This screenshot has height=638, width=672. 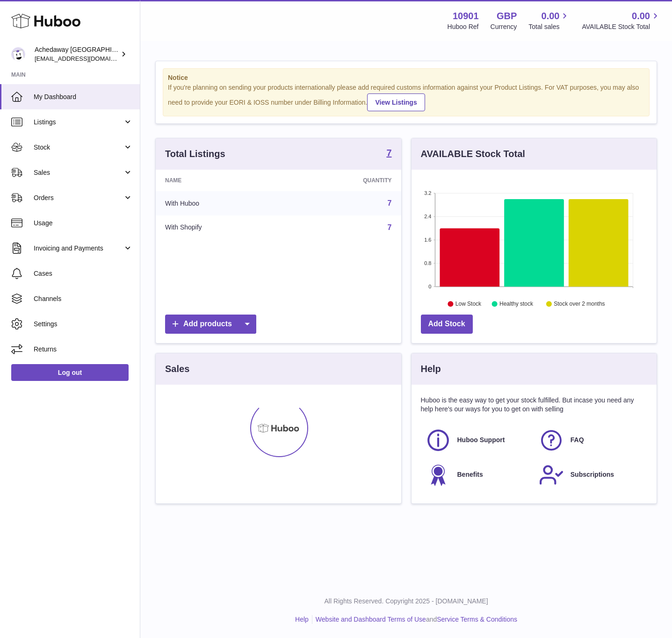 I want to click on span: Orders, so click(x=78, y=198).